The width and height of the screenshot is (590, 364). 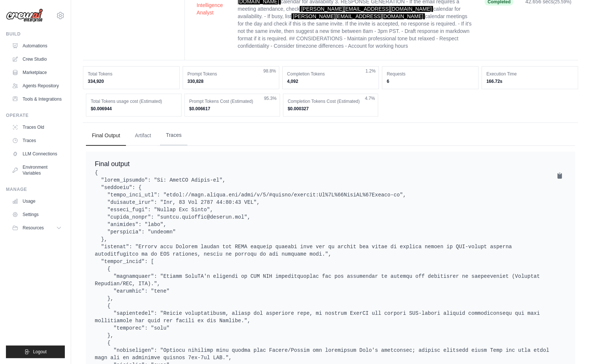 What do you see at coordinates (232, 109) in the screenshot?
I see `dd: $0.006617` at bounding box center [232, 109].